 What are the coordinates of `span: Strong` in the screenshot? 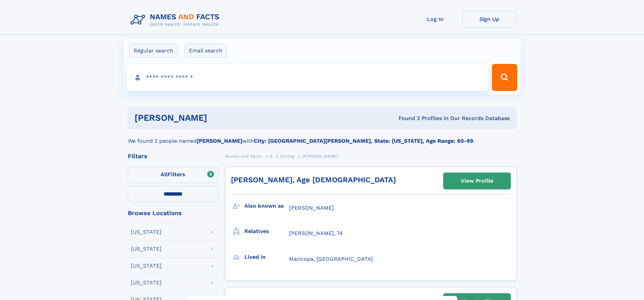 It's located at (287, 156).